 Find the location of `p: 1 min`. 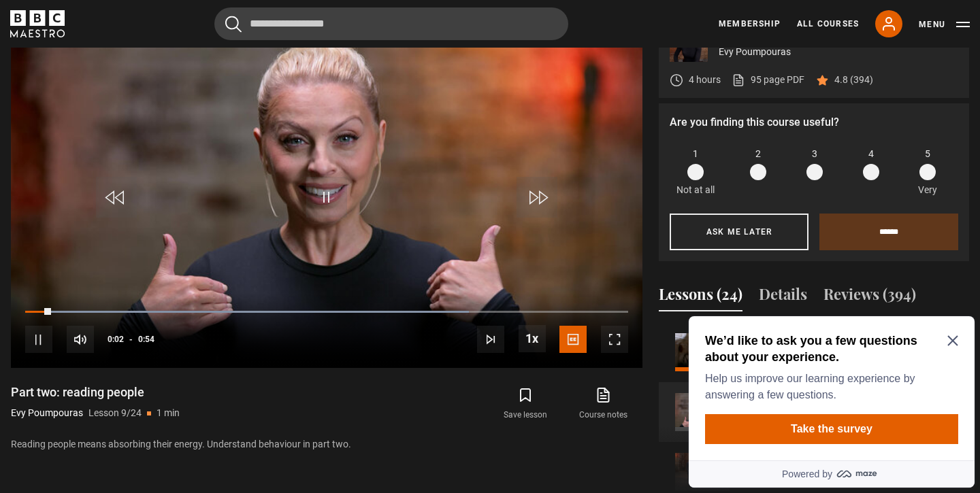

p: 1 min is located at coordinates (168, 413).